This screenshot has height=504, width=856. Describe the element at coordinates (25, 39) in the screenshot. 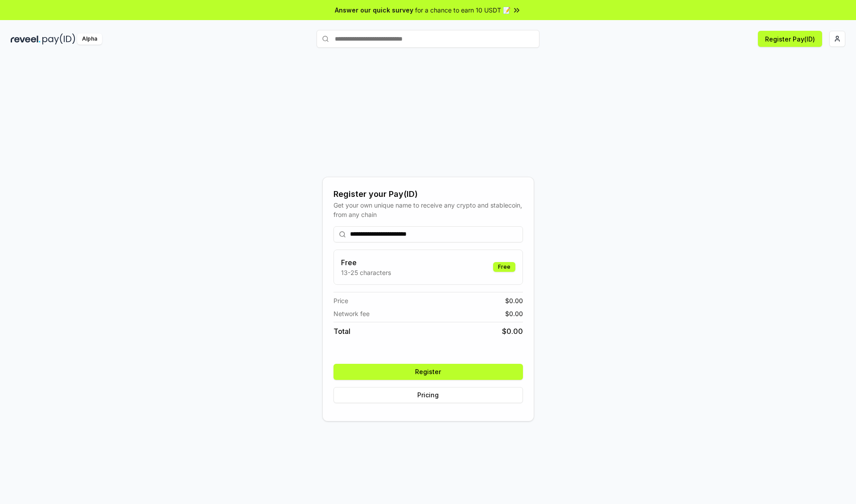

I see `img: reveel_dark` at that location.